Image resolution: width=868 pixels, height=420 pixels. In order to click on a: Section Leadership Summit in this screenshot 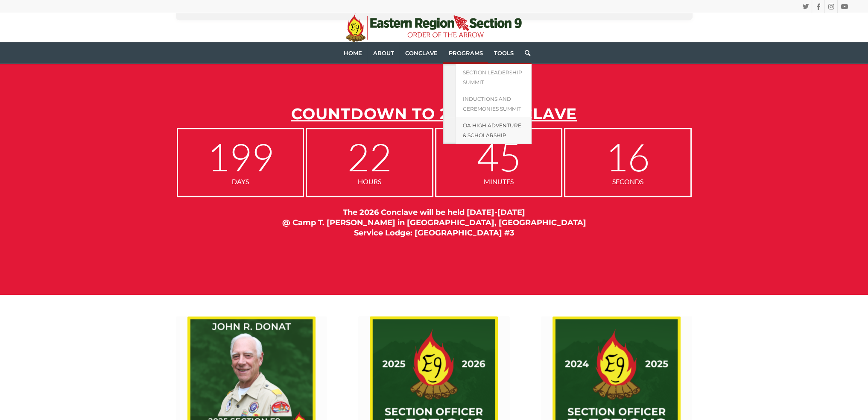, I will do `click(493, 77)`.